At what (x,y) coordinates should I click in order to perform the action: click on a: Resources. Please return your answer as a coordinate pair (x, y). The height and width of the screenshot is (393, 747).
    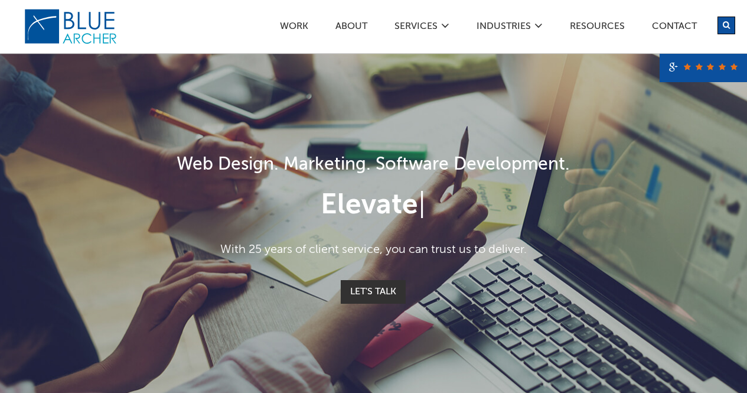
    Looking at the image, I should click on (597, 28).